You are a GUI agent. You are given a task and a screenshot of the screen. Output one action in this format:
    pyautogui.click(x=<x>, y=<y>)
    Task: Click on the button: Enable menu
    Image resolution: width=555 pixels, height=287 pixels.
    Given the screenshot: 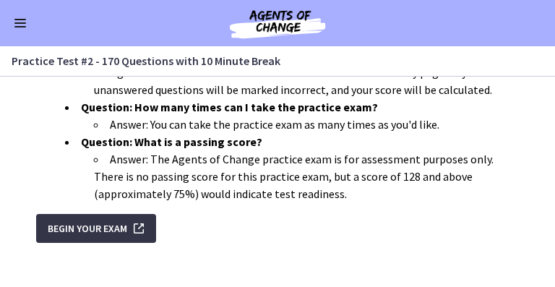 What is the action you would take?
    pyautogui.click(x=20, y=23)
    